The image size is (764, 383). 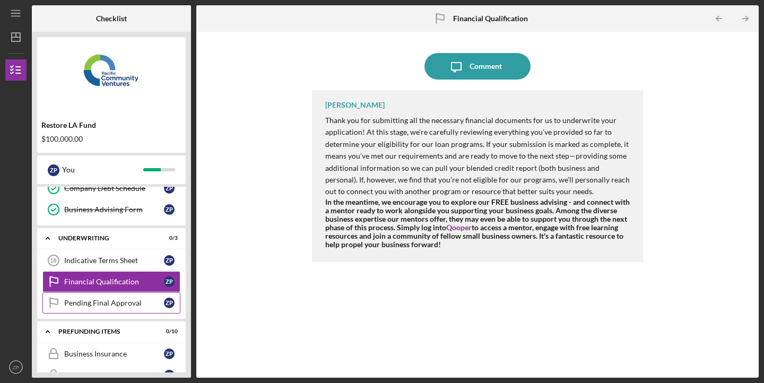 I want to click on button: Comment, so click(x=478, y=66).